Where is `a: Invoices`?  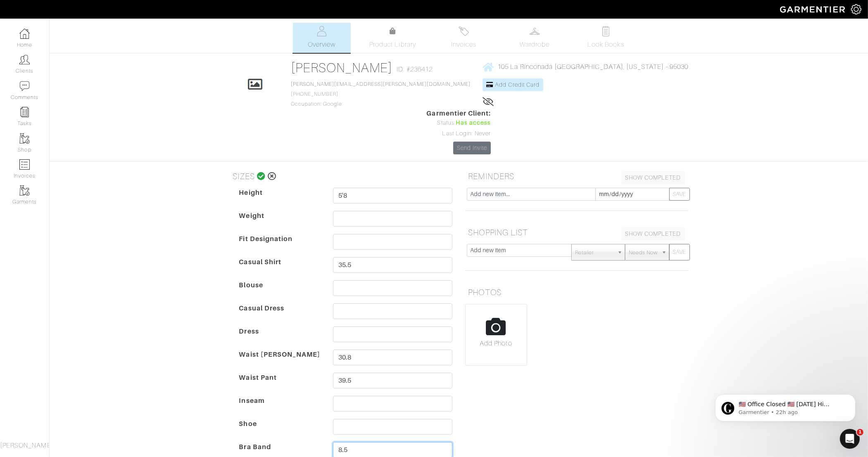 a: Invoices is located at coordinates (464, 38).